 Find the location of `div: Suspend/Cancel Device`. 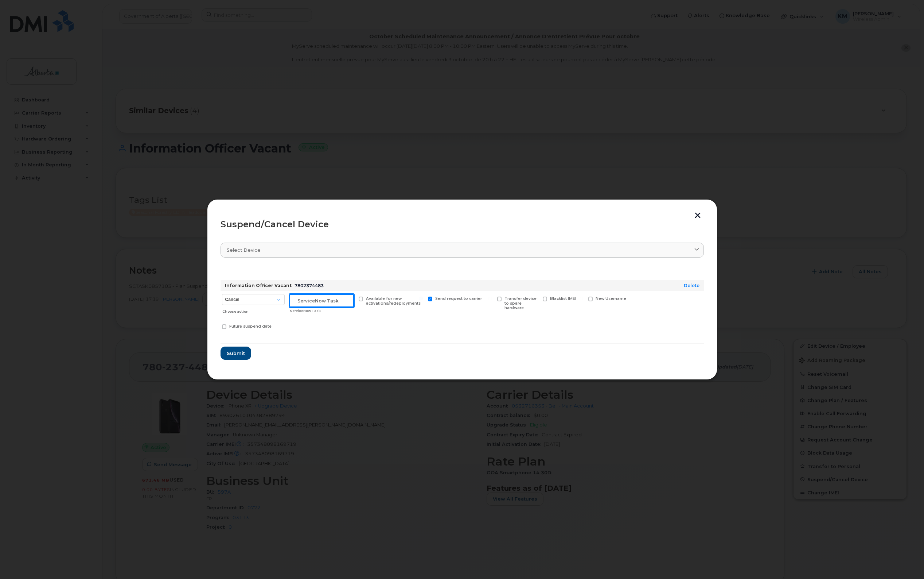

div: Suspend/Cancel Device is located at coordinates (462, 225).